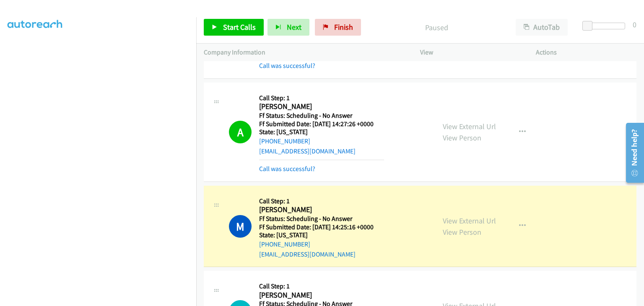  I want to click on p: View, so click(470, 52).